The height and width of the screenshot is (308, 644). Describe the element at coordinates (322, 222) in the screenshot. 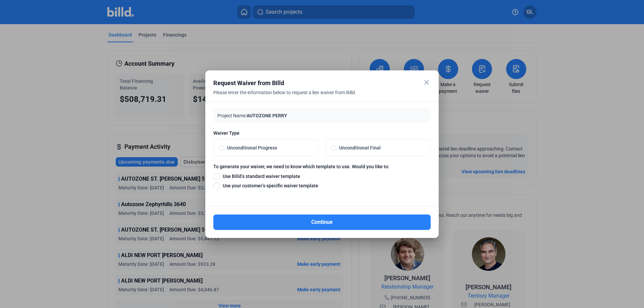

I see `button: Continue` at that location.